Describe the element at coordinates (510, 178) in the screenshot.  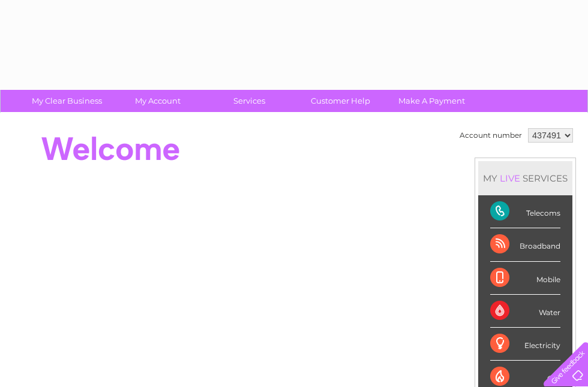
I see `div: LIVE` at that location.